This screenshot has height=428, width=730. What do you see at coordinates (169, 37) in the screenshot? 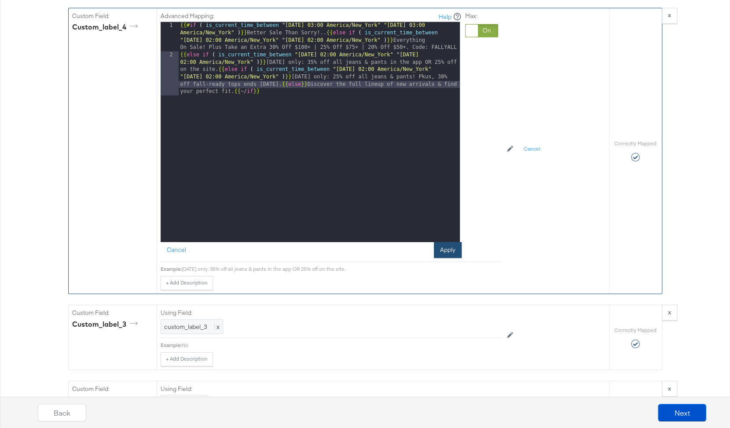
I see `div: 1` at bounding box center [169, 37].